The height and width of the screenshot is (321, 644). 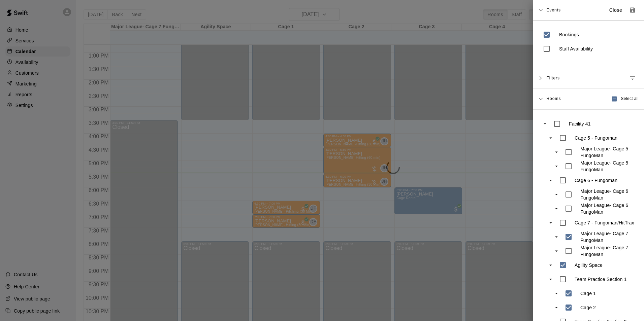 What do you see at coordinates (588, 265) in the screenshot?
I see `p: Agility Space` at bounding box center [588, 265].